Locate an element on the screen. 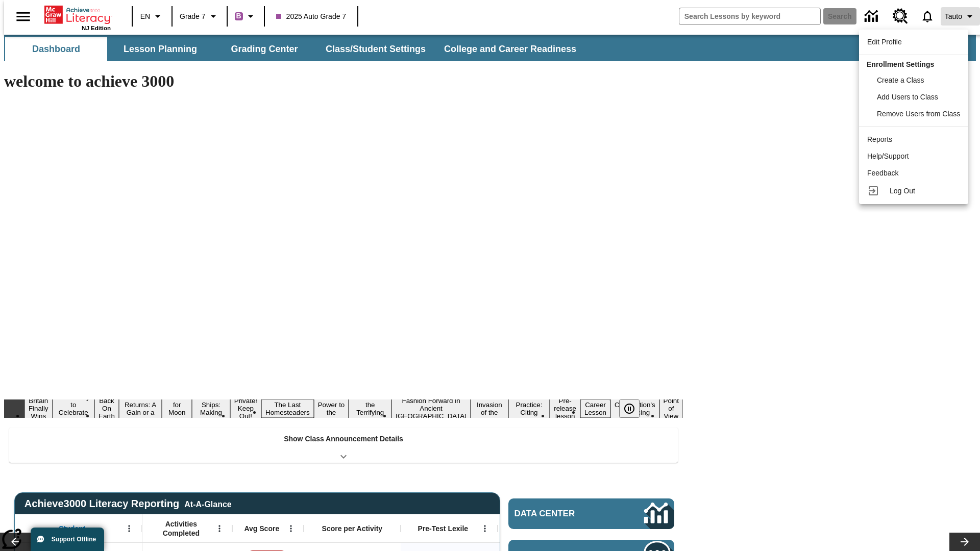 The image size is (980, 551). span: Add Users to Class is located at coordinates (907, 97).